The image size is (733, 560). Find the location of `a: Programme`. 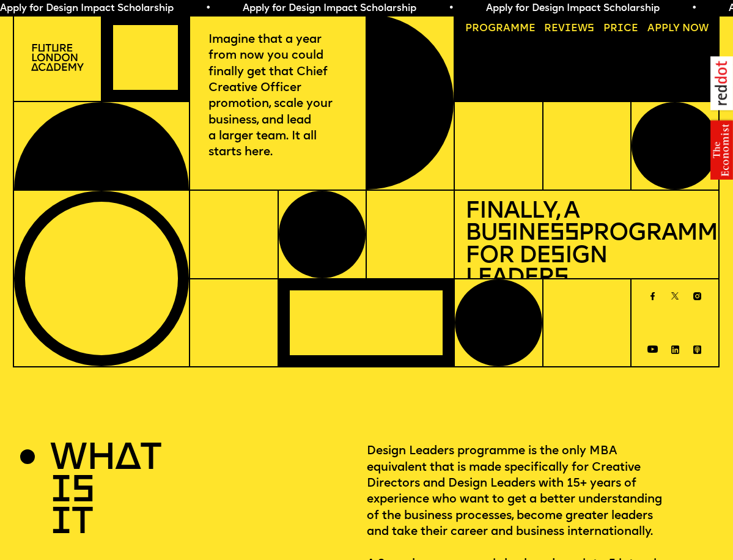

a: Programme is located at coordinates (501, 29).